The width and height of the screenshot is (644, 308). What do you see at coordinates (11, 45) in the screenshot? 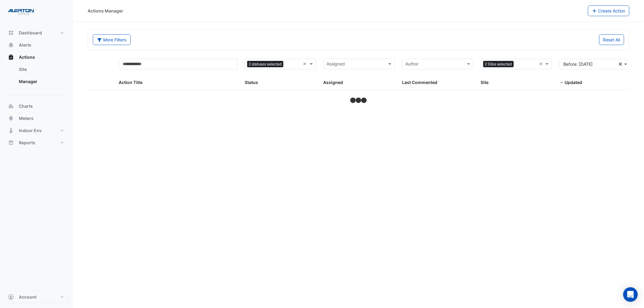
I see `app-icon: Alerts` at bounding box center [11, 45].